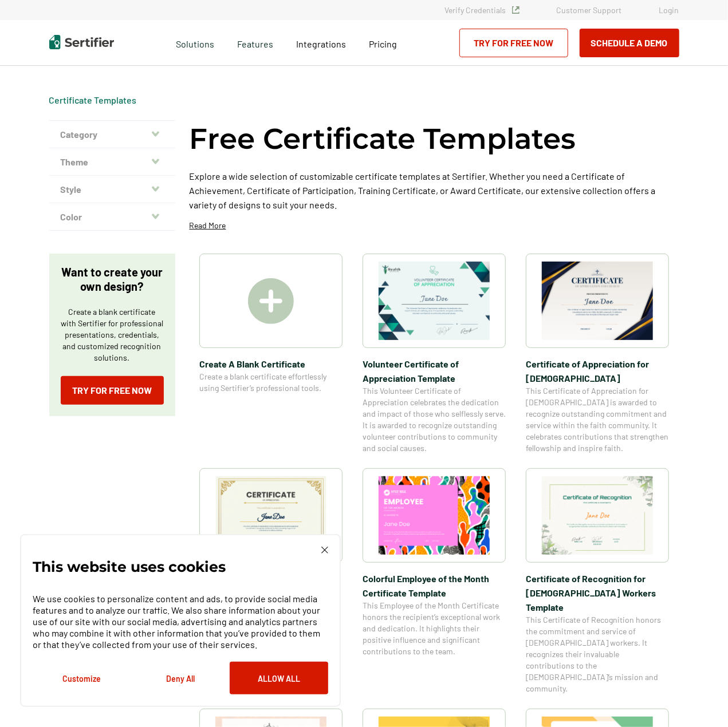 The width and height of the screenshot is (728, 727). What do you see at coordinates (271, 581) in the screenshot?
I see `a: Army Certificate of Appreciation​ TemplateArmy Certificate of Appreciation​ TemplateThis Army Cer...` at bounding box center [271, 581].